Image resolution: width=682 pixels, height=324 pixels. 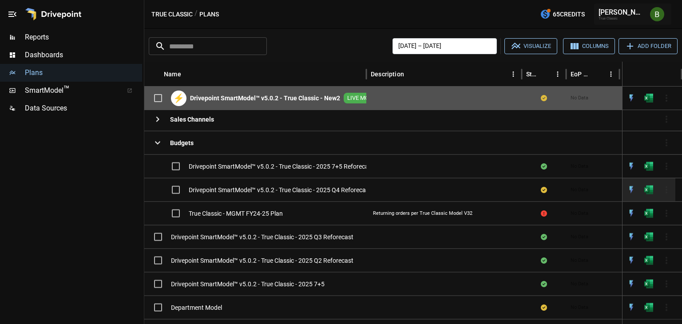 What do you see at coordinates (569, 14) in the screenshot?
I see `span: 65 Credits` at bounding box center [569, 14].